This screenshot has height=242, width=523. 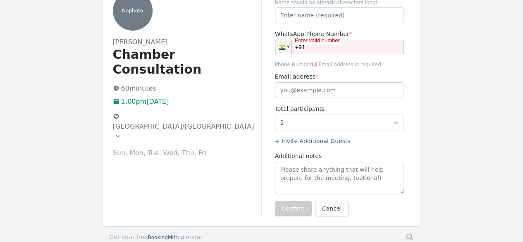 What do you see at coordinates (340, 141) in the screenshot?
I see `label: + Invite Additional Guests` at bounding box center [340, 141].